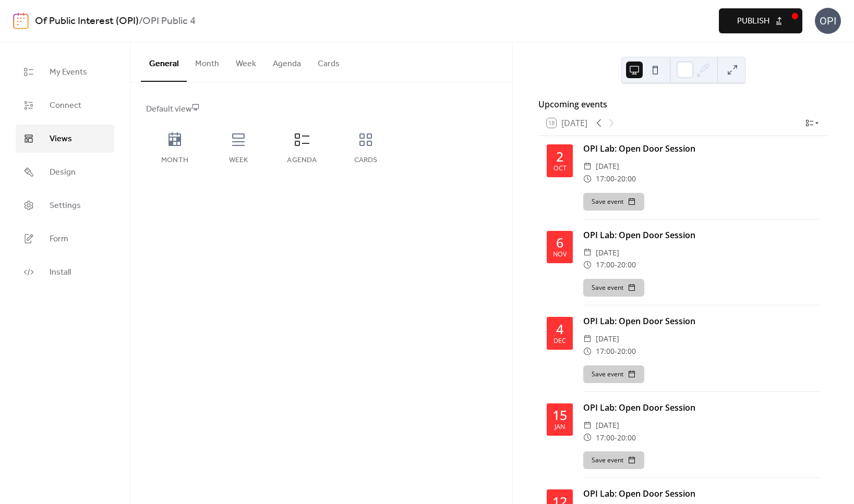 This screenshot has height=504, width=854. Describe the element at coordinates (21, 21) in the screenshot. I see `img: logo` at that location.